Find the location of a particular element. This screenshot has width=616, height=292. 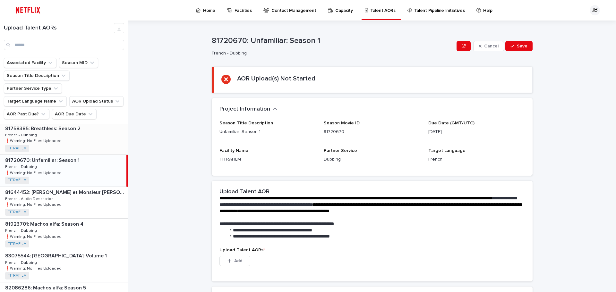

img: ifQbXi3ZQGMSEF7WDB7W is located at coordinates (28, 10).